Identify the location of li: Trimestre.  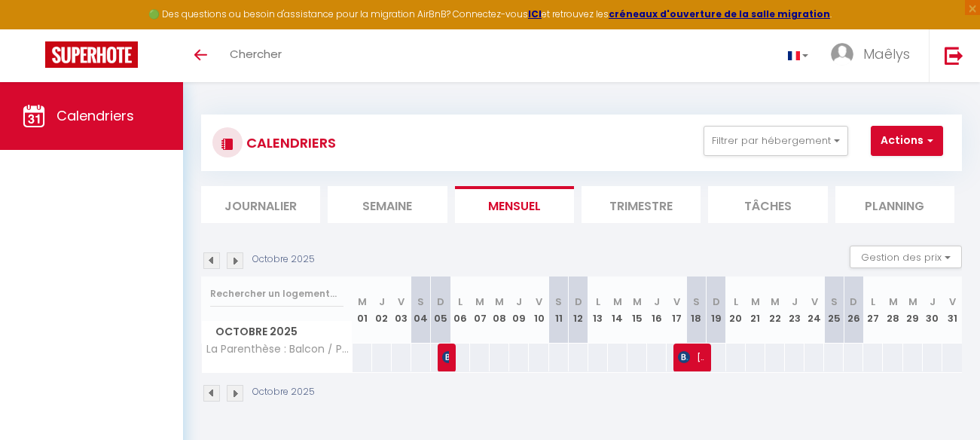
(641, 204).